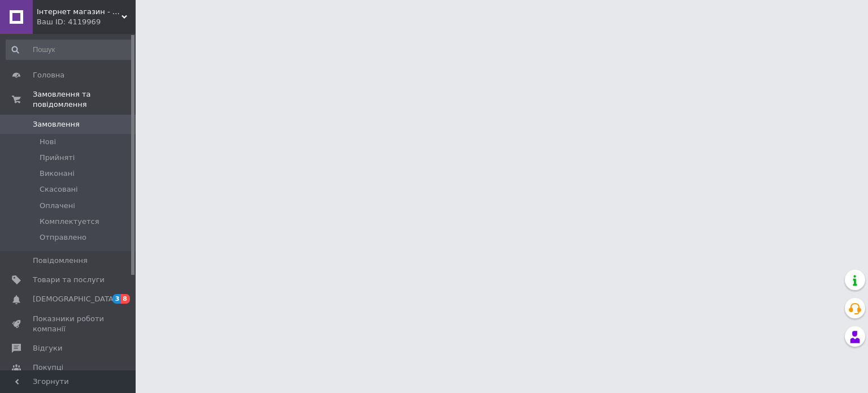 This screenshot has width=868, height=393. Describe the element at coordinates (59, 190) in the screenshot. I see `span: Скасовані` at that location.